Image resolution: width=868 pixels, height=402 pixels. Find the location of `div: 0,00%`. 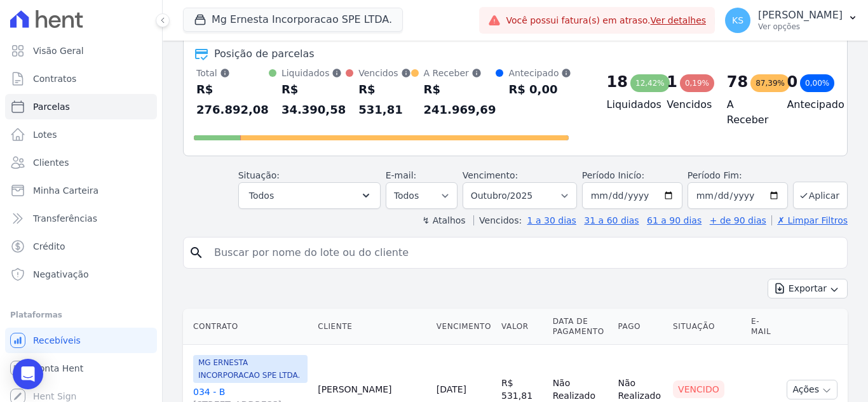

div: 0,00% is located at coordinates (817, 83).